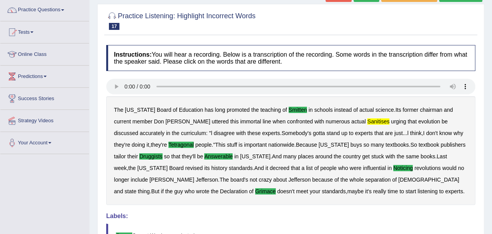 The width and height of the screenshot is (492, 234). Describe the element at coordinates (299, 180) in the screenshot. I see `b: Jefferson` at that location.